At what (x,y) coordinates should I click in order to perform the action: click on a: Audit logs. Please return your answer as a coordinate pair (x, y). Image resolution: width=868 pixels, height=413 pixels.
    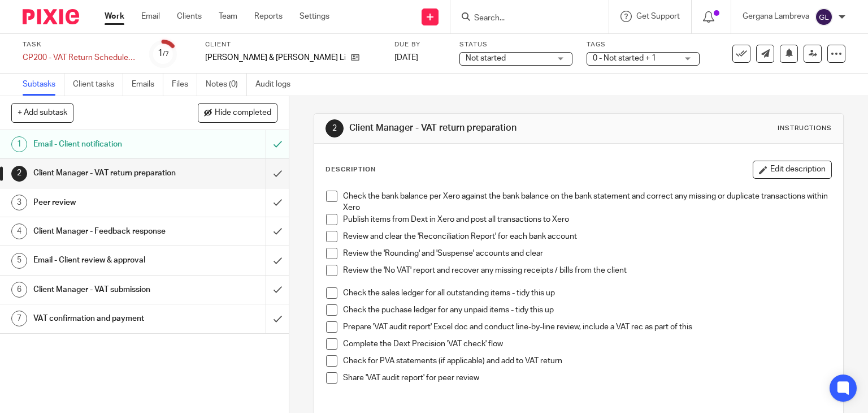
    Looking at the image, I should click on (277, 85).